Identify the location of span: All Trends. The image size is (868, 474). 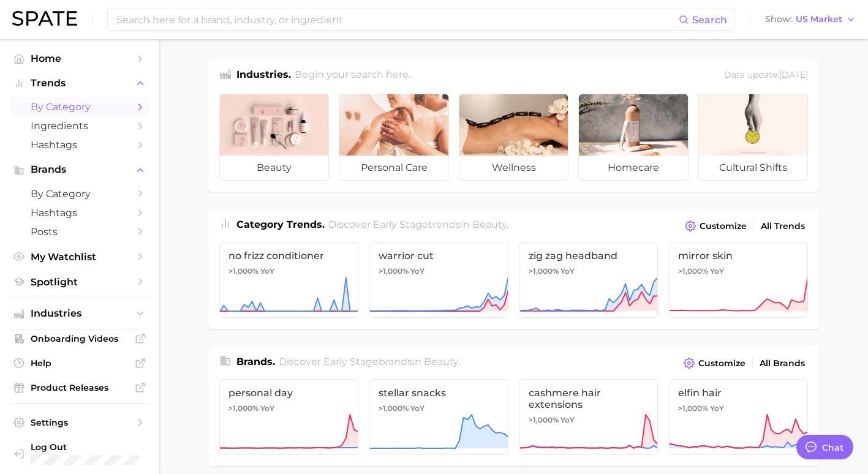
(783, 226).